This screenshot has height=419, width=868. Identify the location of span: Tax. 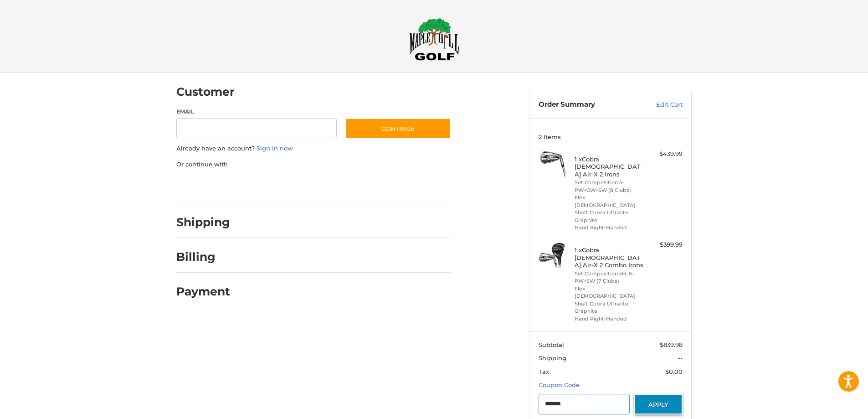
(544, 371).